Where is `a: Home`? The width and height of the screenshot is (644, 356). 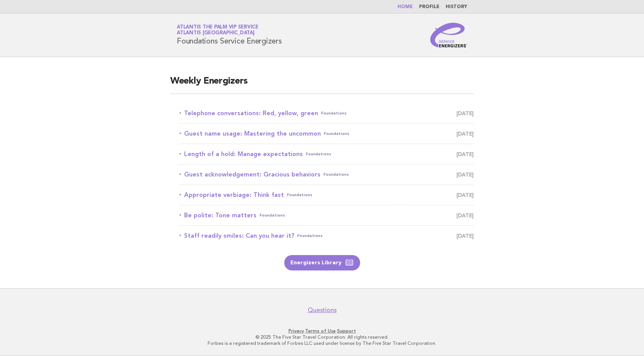
a: Home is located at coordinates (405, 7).